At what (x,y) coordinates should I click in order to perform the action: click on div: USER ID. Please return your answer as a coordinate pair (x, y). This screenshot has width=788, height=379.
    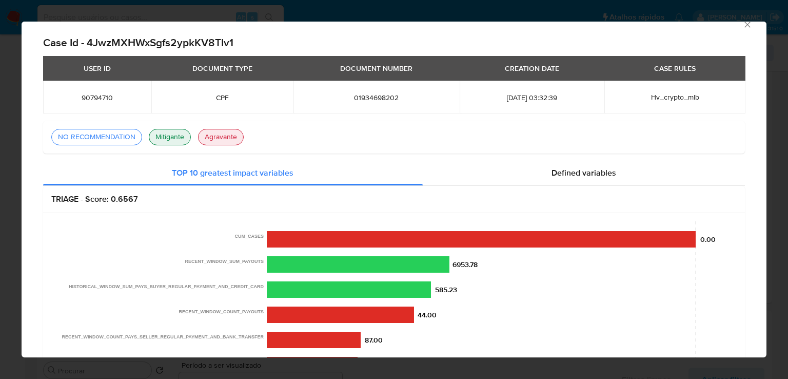
    Looking at the image, I should click on (97, 68).